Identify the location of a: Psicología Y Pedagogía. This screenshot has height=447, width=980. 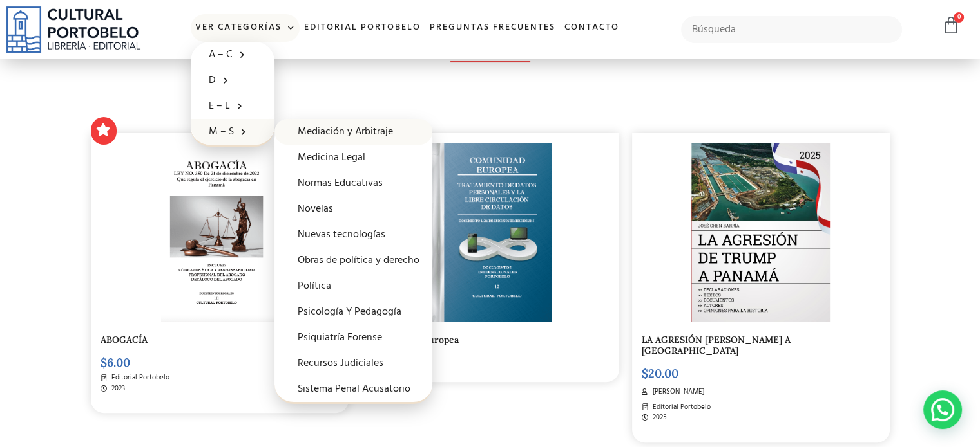
(353, 312).